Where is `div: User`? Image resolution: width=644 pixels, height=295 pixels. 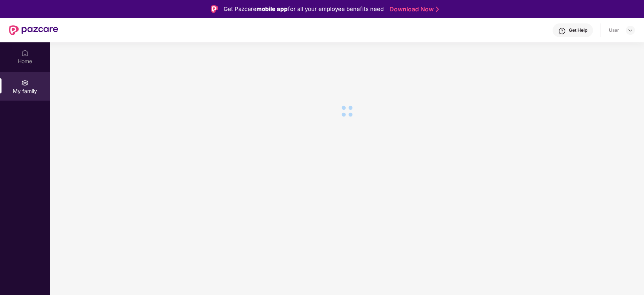 div: User is located at coordinates (614, 30).